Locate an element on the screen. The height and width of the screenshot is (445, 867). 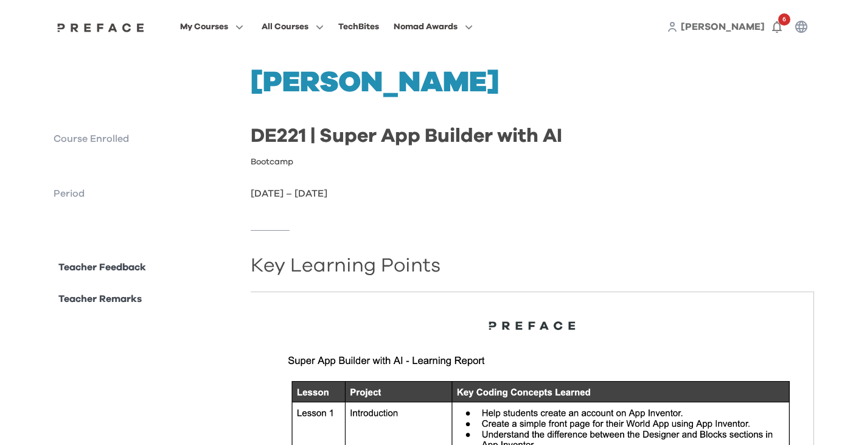
p: Period is located at coordinates (147, 193).